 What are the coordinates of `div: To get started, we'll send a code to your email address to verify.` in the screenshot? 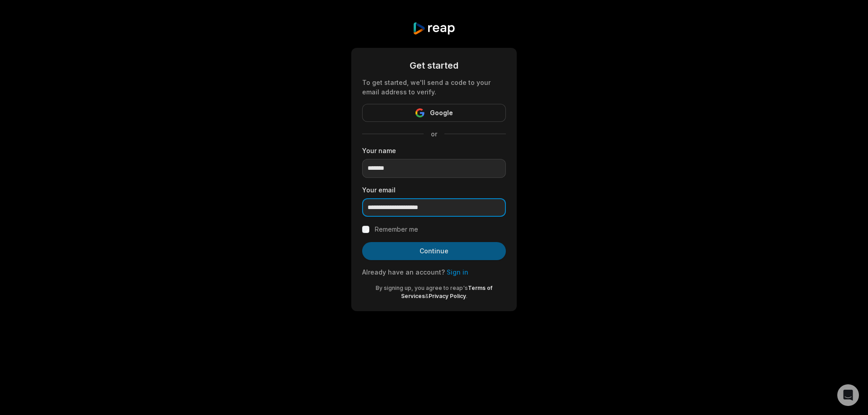 It's located at (434, 87).